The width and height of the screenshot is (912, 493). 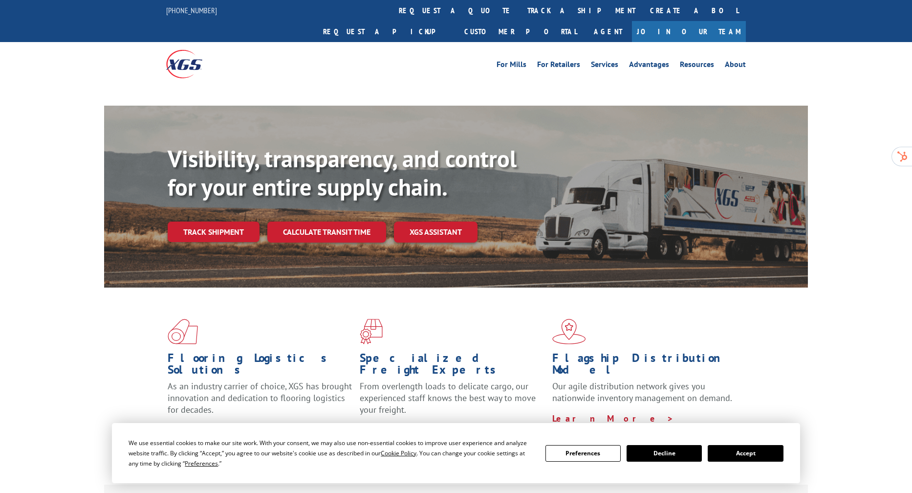 I want to click on a: Advantages, so click(x=649, y=66).